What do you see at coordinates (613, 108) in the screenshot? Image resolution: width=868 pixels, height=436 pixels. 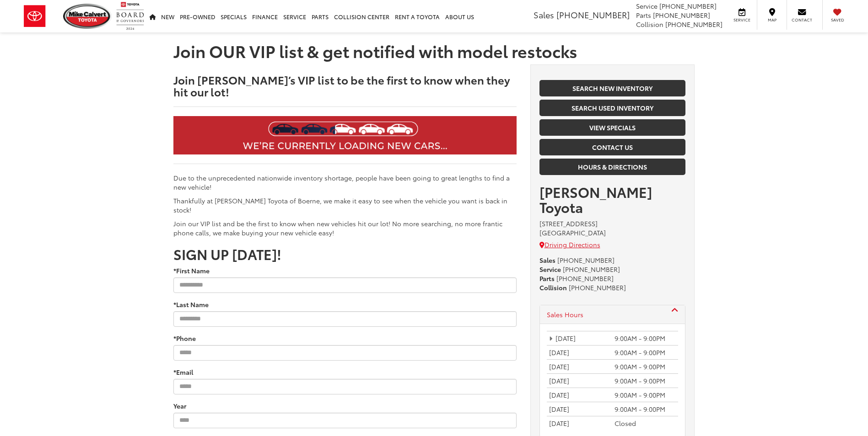 I see `a: Search Used Inventory` at bounding box center [613, 108].